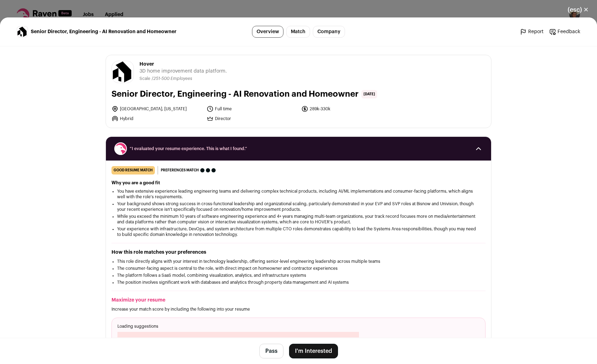  I want to click on span: 3D home improvement data platform., so click(183, 71).